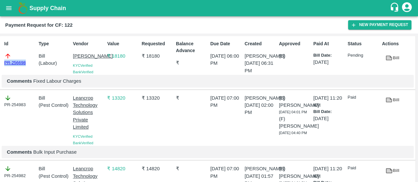  What do you see at coordinates (407, 8) in the screenshot?
I see `div: account of current user` at bounding box center [407, 8].